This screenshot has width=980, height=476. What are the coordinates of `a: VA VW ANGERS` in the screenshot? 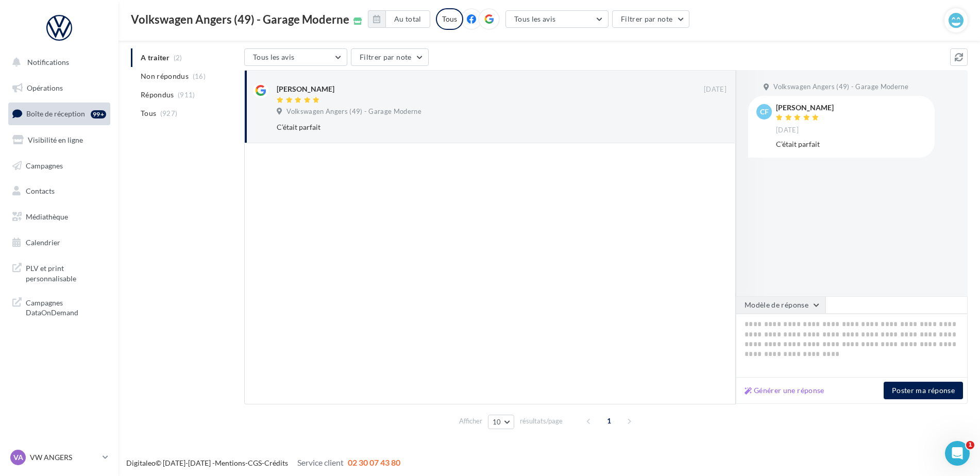 It's located at (59, 458).